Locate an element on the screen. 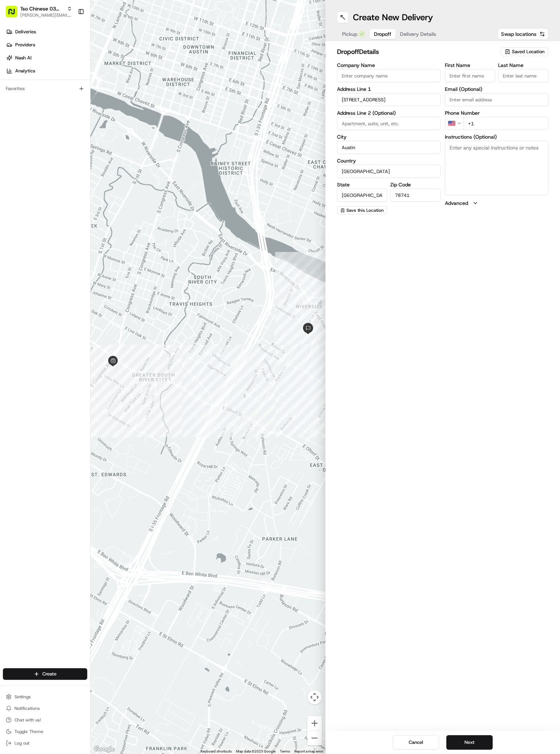 The image size is (560, 754). input: Enter zip code is located at coordinates (415, 195).